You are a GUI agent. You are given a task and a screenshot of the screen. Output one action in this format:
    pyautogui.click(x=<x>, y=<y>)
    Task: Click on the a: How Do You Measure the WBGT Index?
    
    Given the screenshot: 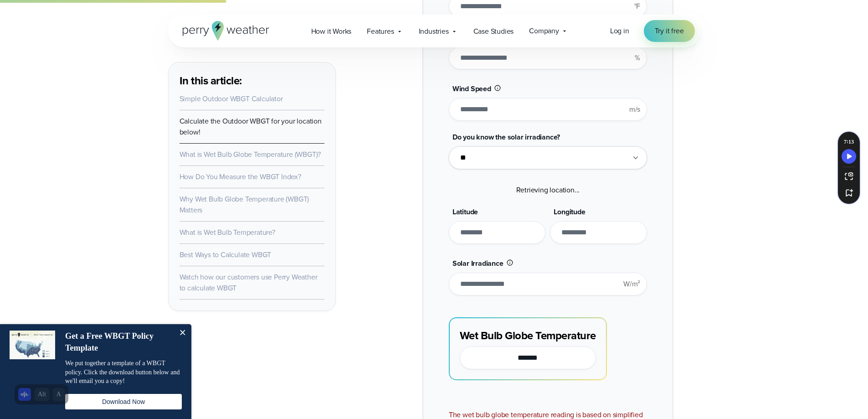 What is the action you would take?
    pyautogui.click(x=240, y=176)
    